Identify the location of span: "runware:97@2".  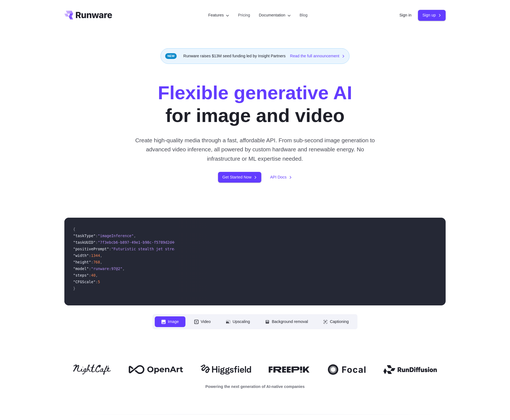
(106, 269).